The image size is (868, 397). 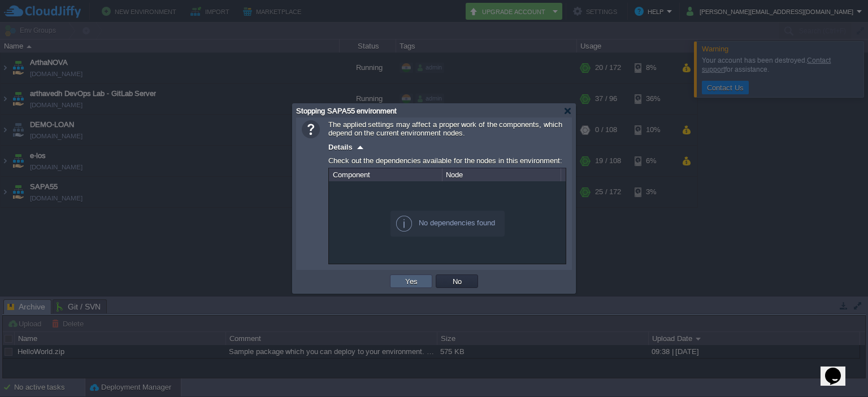 I want to click on span: Stopping SAPA55 environment, so click(x=346, y=111).